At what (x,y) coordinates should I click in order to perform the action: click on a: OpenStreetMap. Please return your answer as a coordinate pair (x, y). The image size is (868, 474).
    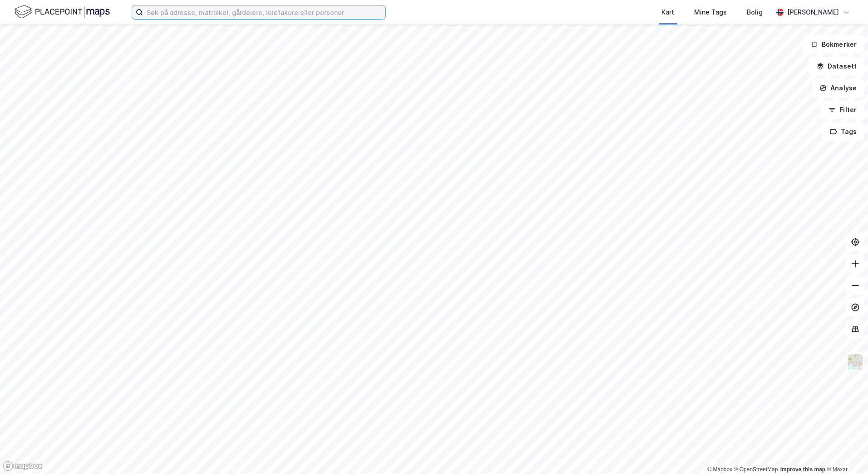
    Looking at the image, I should click on (756, 469).